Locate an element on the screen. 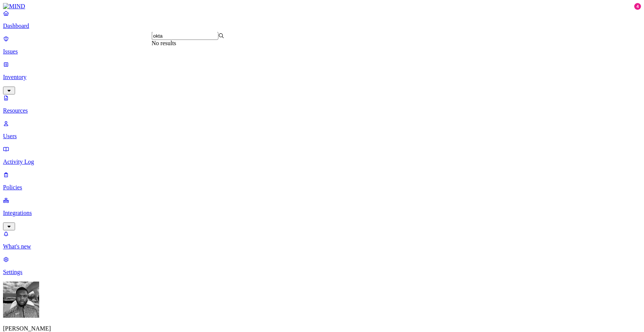 This screenshot has height=332, width=644. img: MIND is located at coordinates (14, 7).